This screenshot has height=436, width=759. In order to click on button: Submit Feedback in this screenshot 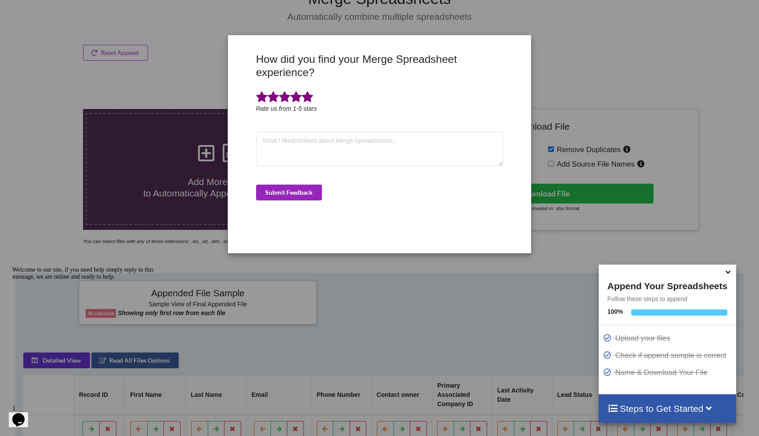, I will do `click(289, 192)`.